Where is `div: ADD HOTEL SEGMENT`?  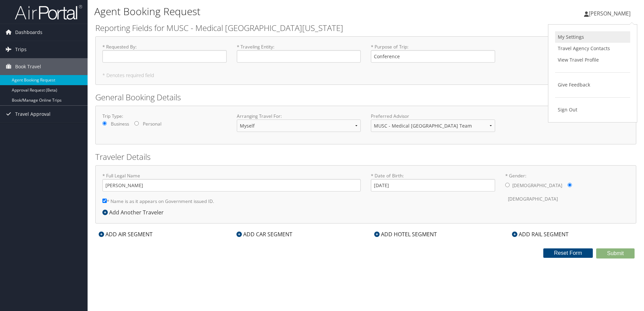 div: ADD HOTEL SEGMENT is located at coordinates (405, 234).